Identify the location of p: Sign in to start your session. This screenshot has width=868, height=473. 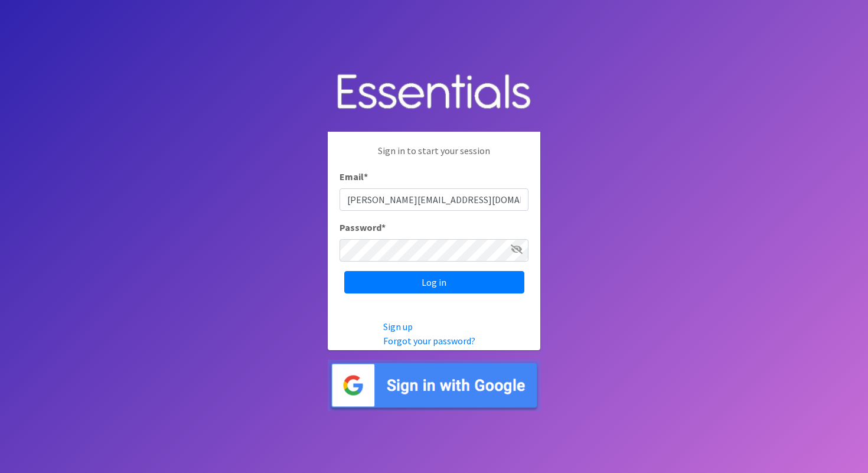
(434, 157).